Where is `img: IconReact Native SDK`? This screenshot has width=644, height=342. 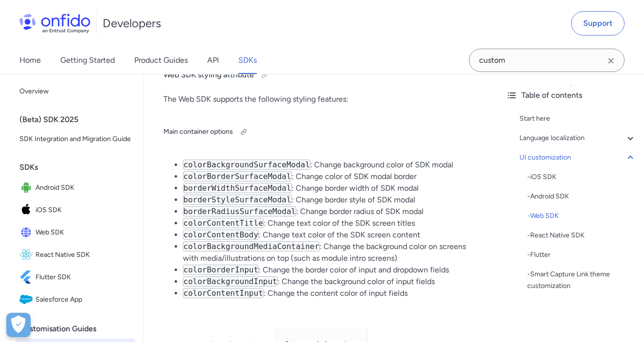 img: IconReact Native SDK is located at coordinates (27, 255).